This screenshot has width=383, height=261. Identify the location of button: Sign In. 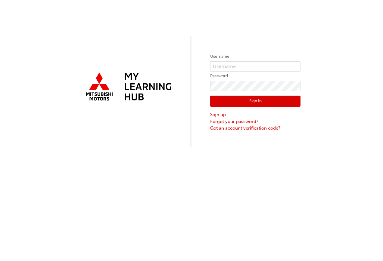
(255, 101).